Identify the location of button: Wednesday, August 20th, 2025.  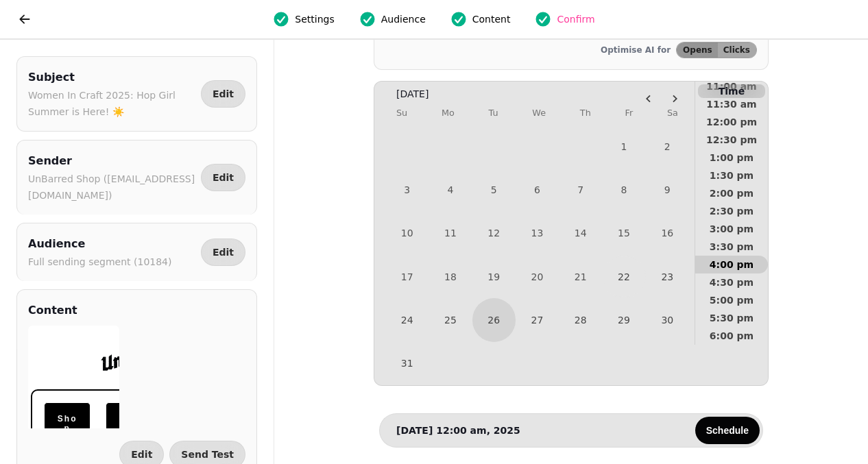
(537, 276).